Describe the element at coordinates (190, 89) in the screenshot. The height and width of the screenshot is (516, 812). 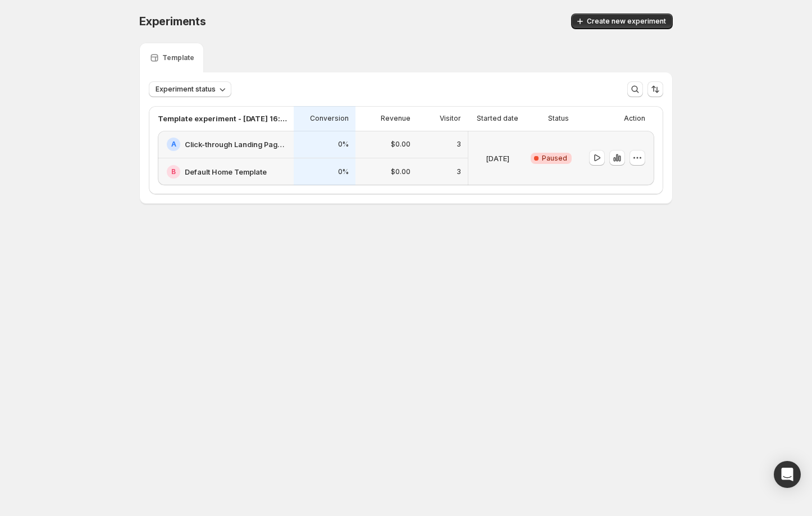
I see `button: Experiment status` at that location.